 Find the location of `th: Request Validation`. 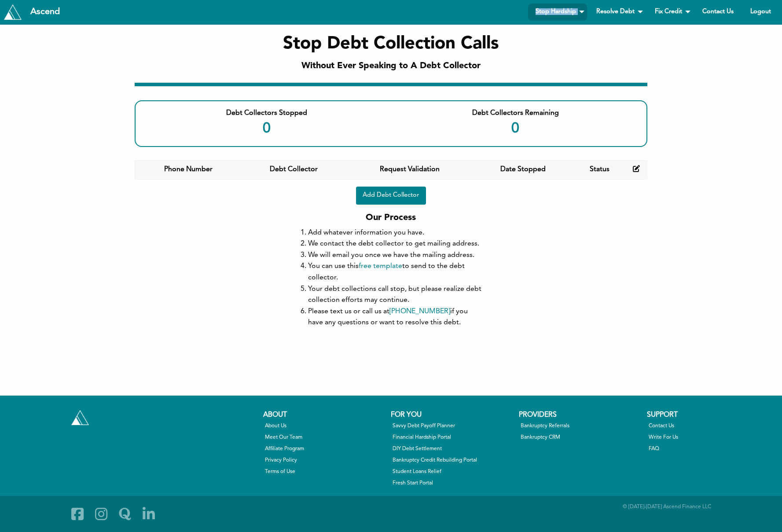

th: Request Validation is located at coordinates (409, 169).